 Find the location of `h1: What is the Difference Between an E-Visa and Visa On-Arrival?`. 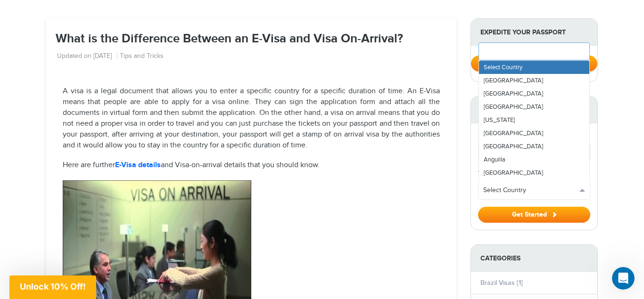

h1: What is the Difference Between an E-Visa and Visa On-Arrival? is located at coordinates (251, 39).